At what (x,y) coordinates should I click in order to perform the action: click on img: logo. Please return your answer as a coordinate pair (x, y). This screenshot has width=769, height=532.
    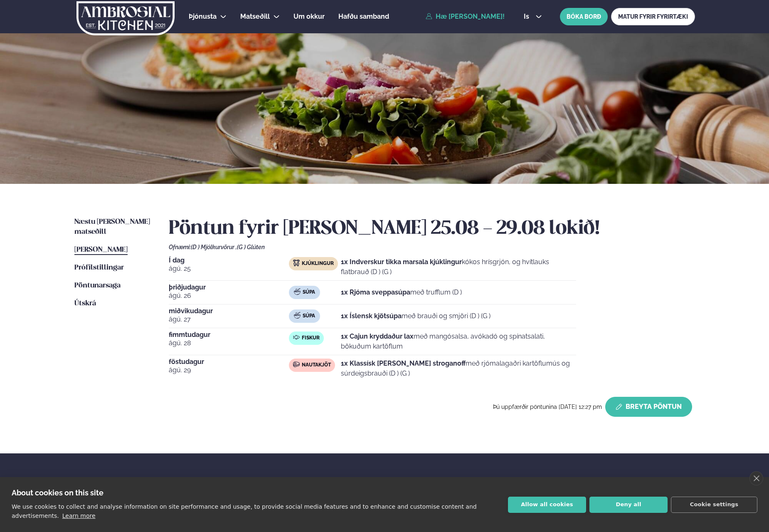
    Looking at the image, I should click on (126, 18).